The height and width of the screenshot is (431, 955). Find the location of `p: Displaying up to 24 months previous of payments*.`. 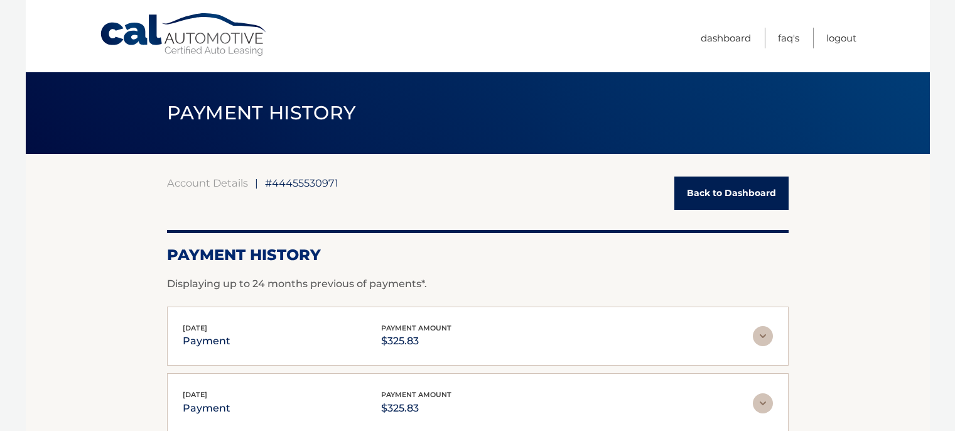

p: Displaying up to 24 months previous of payments*. is located at coordinates (478, 284).